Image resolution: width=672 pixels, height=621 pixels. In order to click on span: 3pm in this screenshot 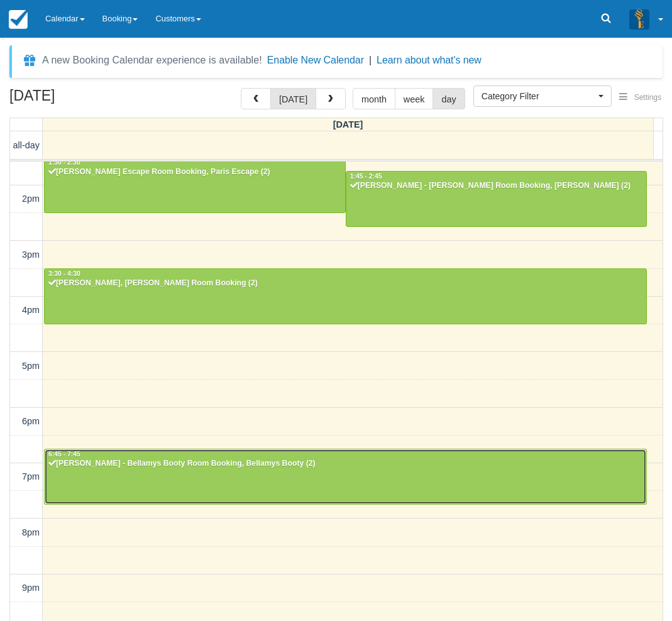, I will do `click(31, 255)`.